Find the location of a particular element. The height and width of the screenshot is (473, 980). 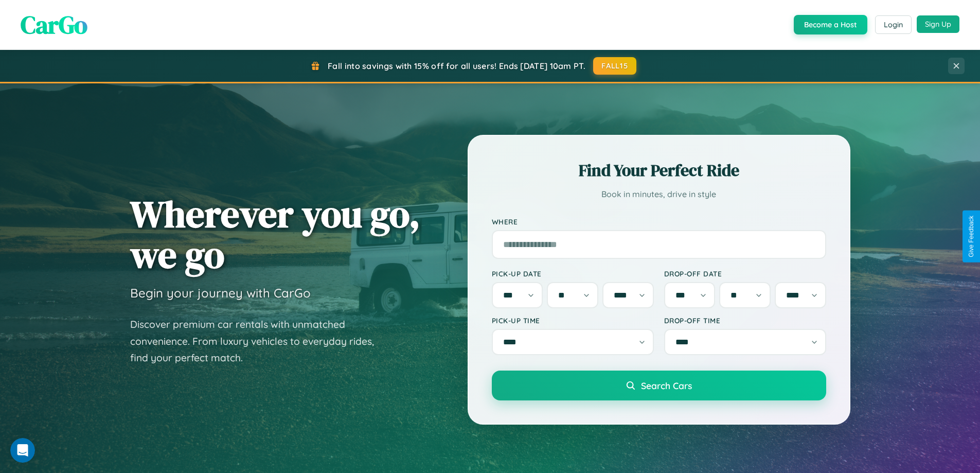

button: Become a Host is located at coordinates (830, 24).